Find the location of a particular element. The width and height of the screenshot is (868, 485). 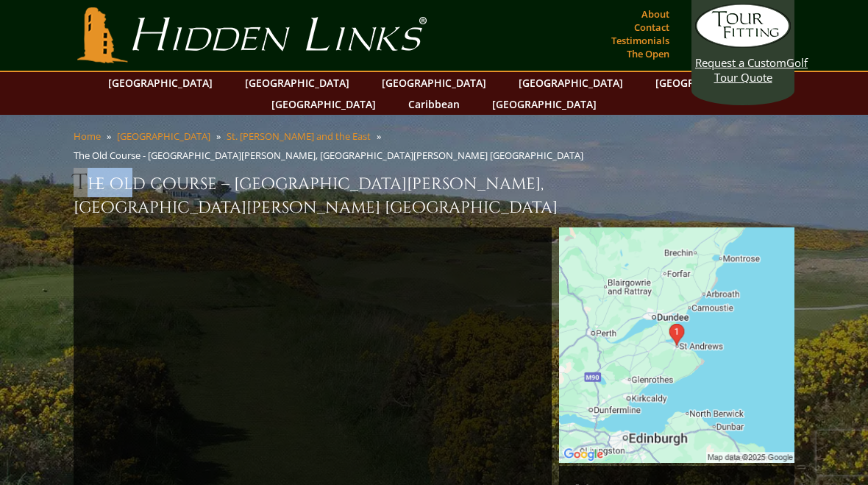

a: Caribbean is located at coordinates (434, 103).